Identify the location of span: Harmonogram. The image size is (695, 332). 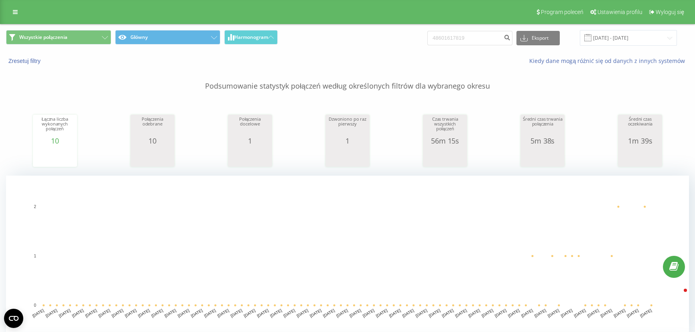
(251, 37).